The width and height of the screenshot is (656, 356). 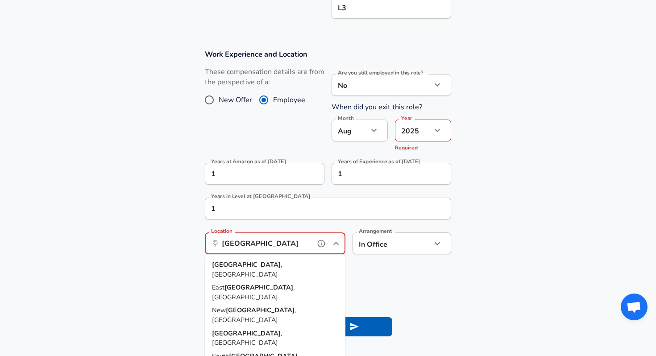 What do you see at coordinates (377, 107) in the screenshot?
I see `label: When did you exit this role?` at bounding box center [377, 107].